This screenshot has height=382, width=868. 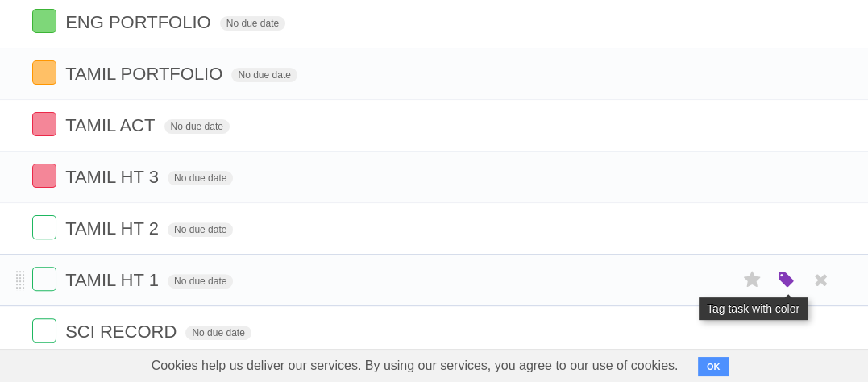 I want to click on span: SCI RECORD, so click(x=122, y=331).